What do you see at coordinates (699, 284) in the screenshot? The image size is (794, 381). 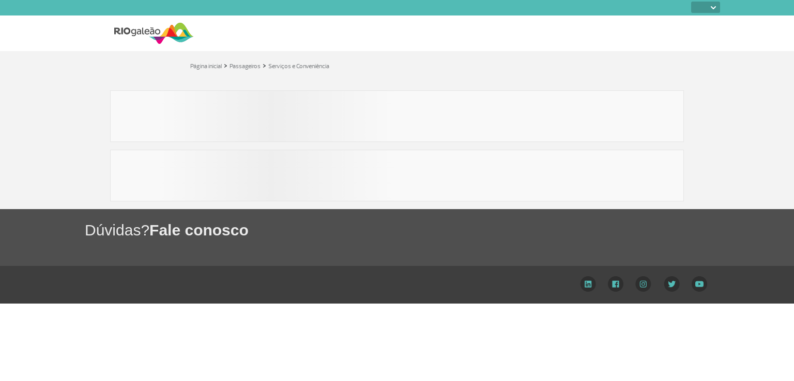 I see `img: YouTube` at bounding box center [699, 284].